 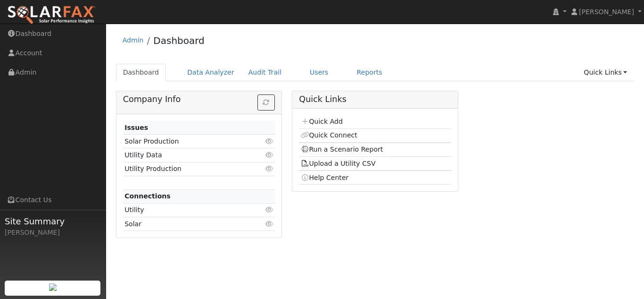 I want to click on td: Utility Production, so click(x=187, y=168).